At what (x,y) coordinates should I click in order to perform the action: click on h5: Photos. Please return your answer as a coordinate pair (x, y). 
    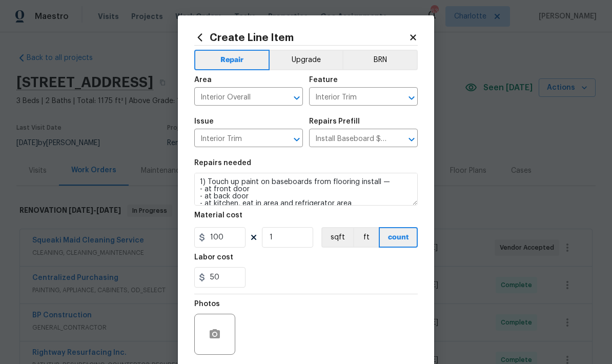
    Looking at the image, I should click on (207, 304).